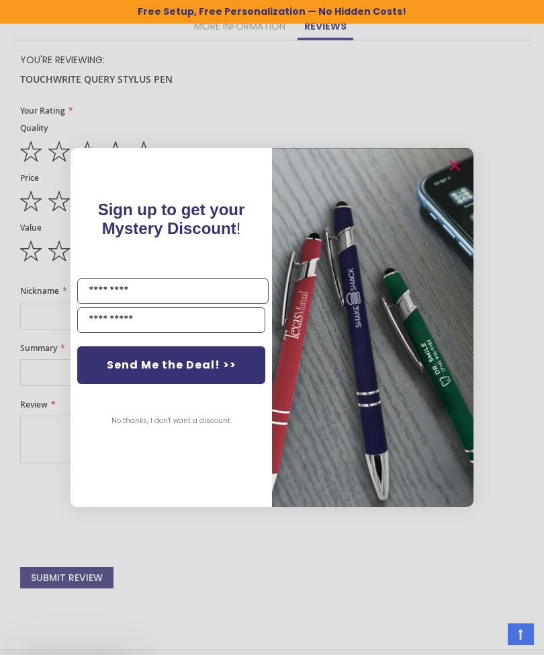 The height and width of the screenshot is (655, 544). I want to click on button: Send Me the Deal! >>, so click(171, 365).